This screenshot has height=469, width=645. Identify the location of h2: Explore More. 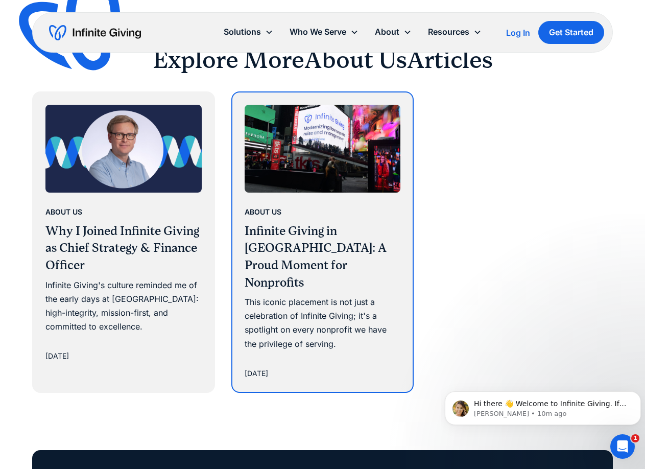
(228, 60).